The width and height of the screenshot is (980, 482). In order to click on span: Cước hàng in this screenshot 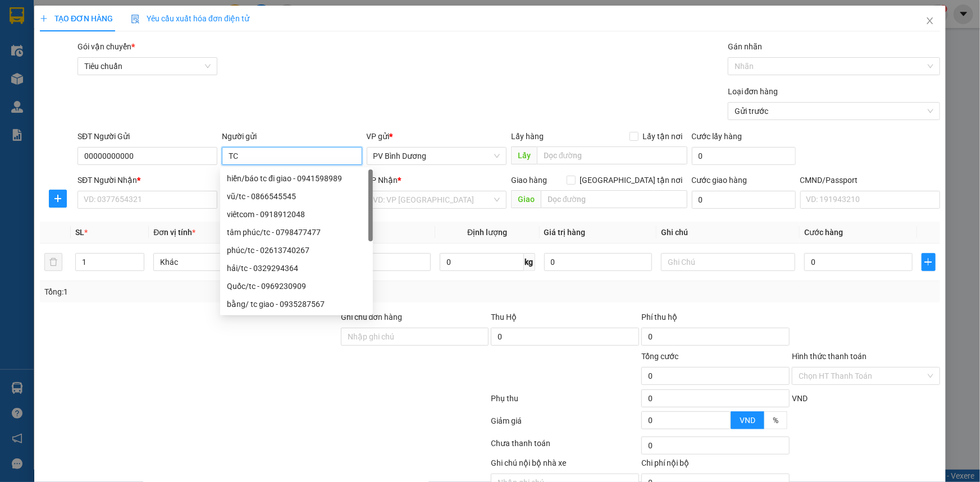, I will do `click(824, 232)`.